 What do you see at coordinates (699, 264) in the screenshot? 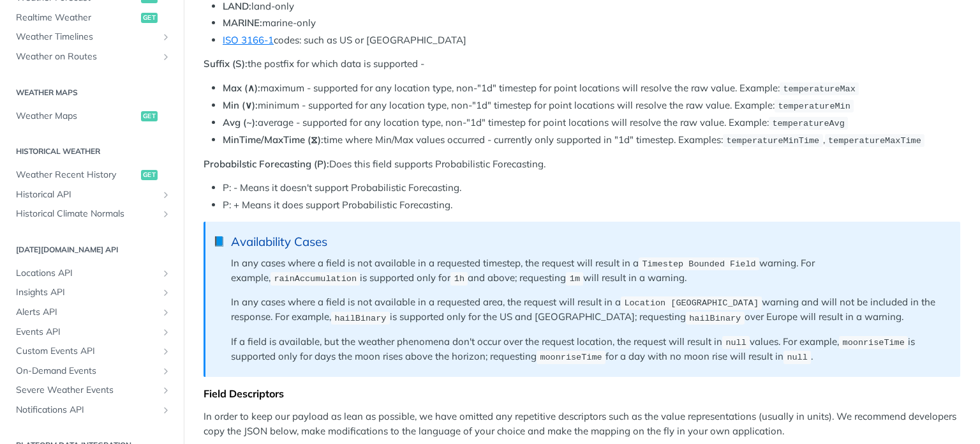
I see `span: Timestep Bounded Field` at bounding box center [699, 264].